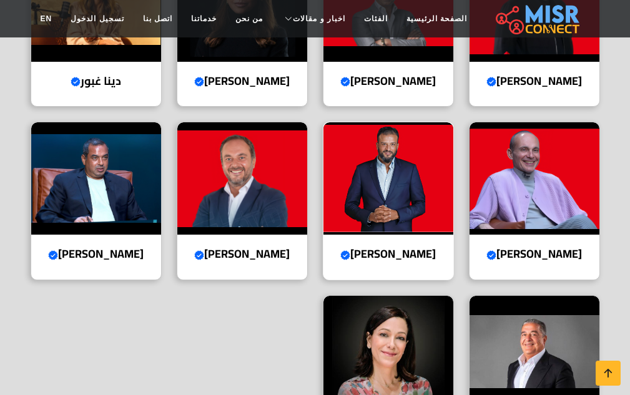 Image resolution: width=630 pixels, height=395 pixels. Describe the element at coordinates (376, 19) in the screenshot. I see `a: الفئات` at that location.